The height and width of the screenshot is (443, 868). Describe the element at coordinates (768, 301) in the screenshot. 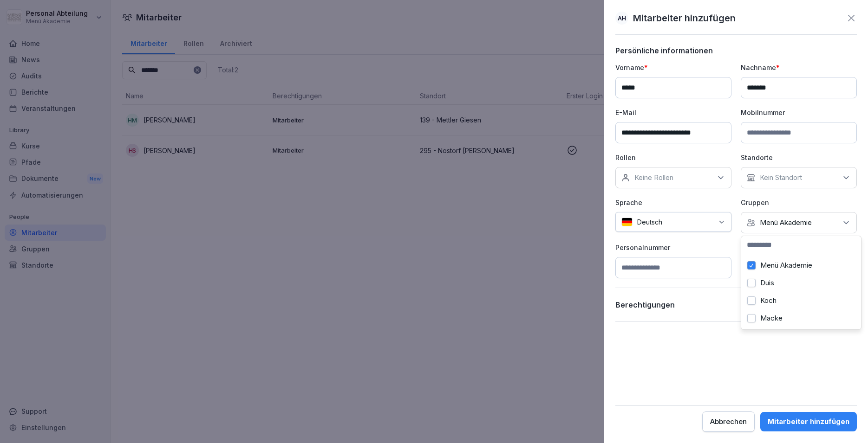

I see `label: Koch` at that location.